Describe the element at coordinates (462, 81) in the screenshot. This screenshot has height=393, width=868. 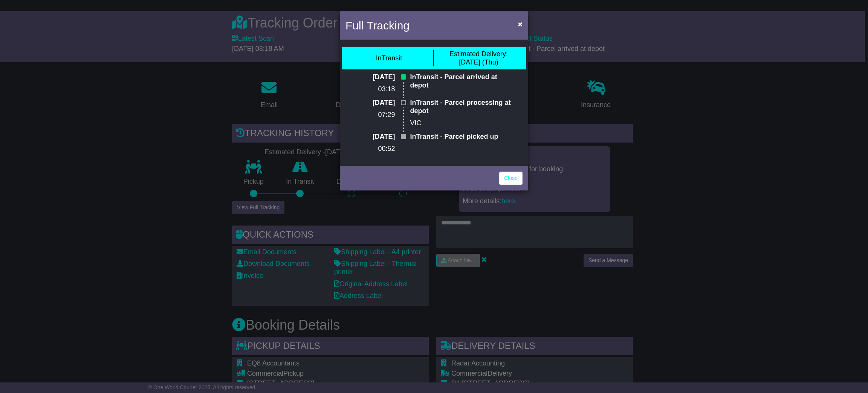
I see `p: InTransit - Parcel arrived at depot` at that location.